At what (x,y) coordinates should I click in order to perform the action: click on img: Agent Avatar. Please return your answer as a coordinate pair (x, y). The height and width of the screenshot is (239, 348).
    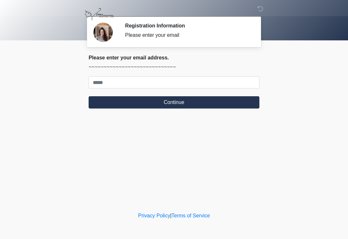
    Looking at the image, I should click on (103, 32).